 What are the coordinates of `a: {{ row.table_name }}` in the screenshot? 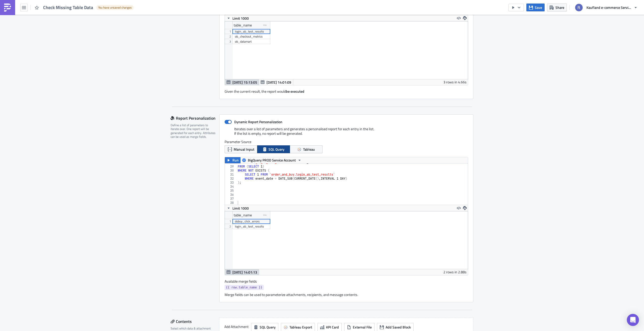 It's located at (244, 288).